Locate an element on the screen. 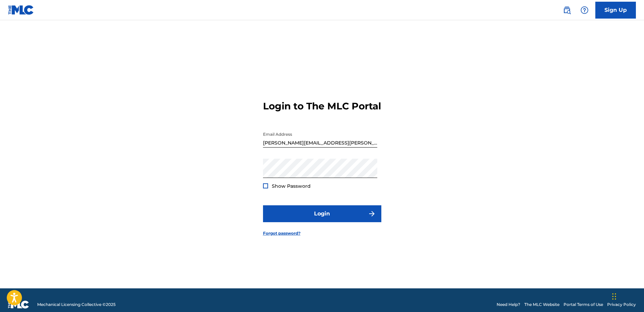 This screenshot has width=644, height=312. a: Need Help? is located at coordinates (508, 305).